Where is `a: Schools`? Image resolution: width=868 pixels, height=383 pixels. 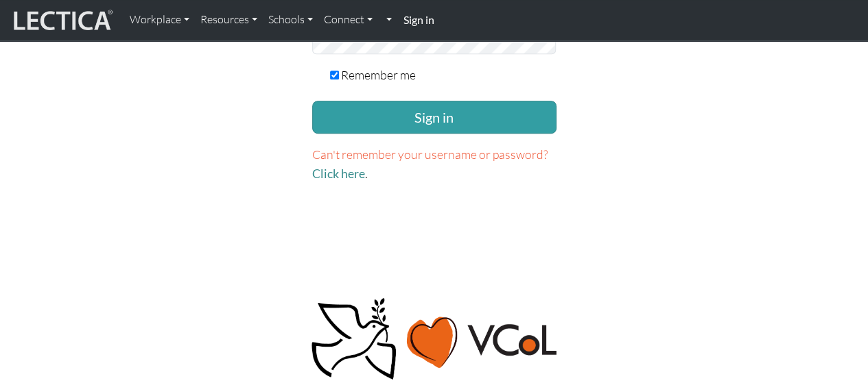 a: Schools is located at coordinates (290, 20).